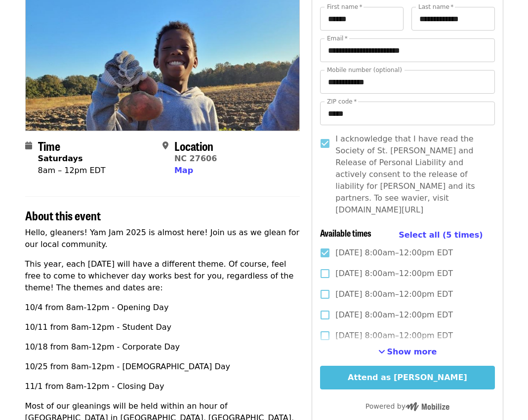 Image resolution: width=528 pixels, height=420 pixels. I want to click on i: calendar icon, so click(28, 146).